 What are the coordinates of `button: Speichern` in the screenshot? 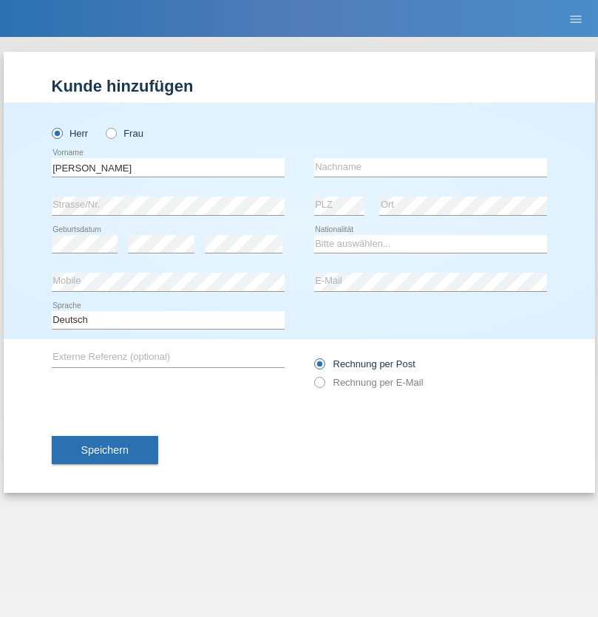 It's located at (105, 450).